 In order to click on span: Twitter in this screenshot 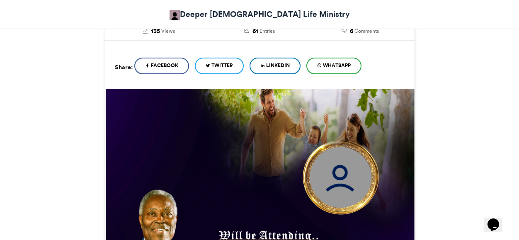, I will do `click(222, 65)`.